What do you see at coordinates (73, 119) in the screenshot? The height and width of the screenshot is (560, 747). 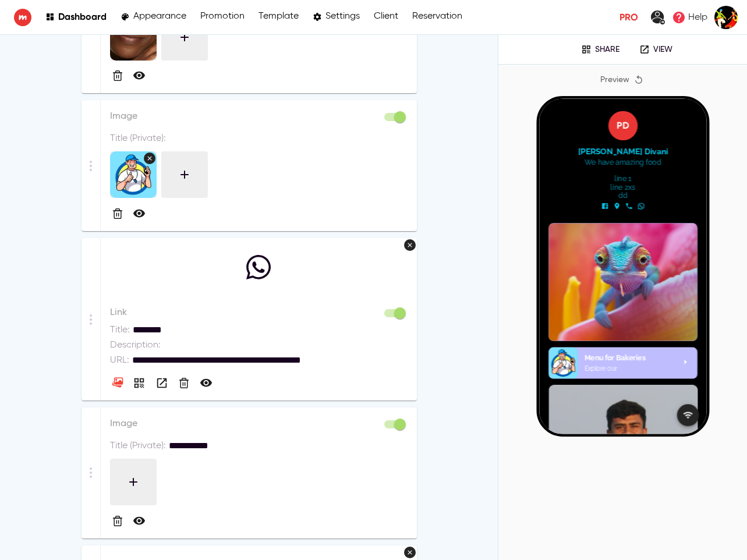 I see `a: social-link-FACEBOOK` at bounding box center [73, 119].